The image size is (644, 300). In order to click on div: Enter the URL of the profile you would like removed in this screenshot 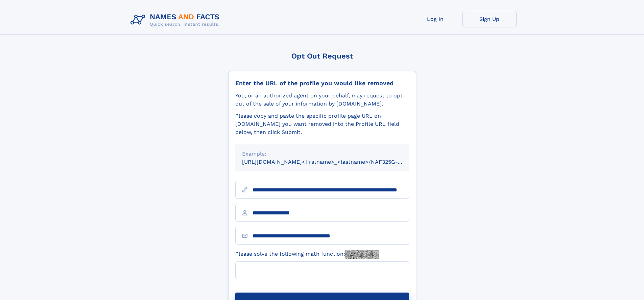, I will do `click(322, 83)`.